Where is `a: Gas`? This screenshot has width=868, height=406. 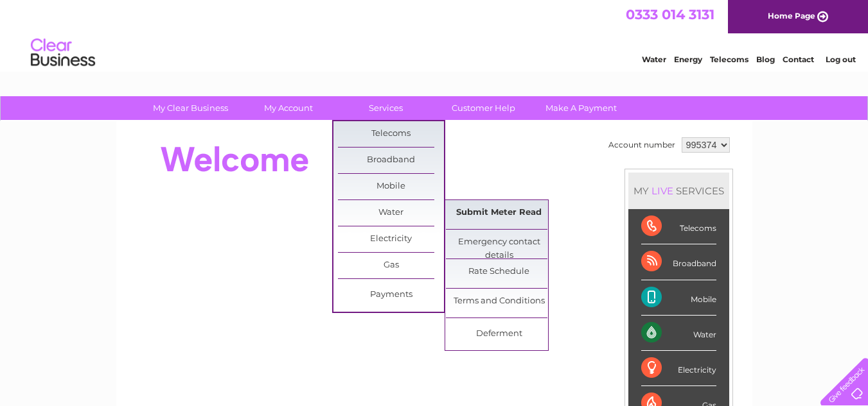
a: Gas is located at coordinates (391, 266).